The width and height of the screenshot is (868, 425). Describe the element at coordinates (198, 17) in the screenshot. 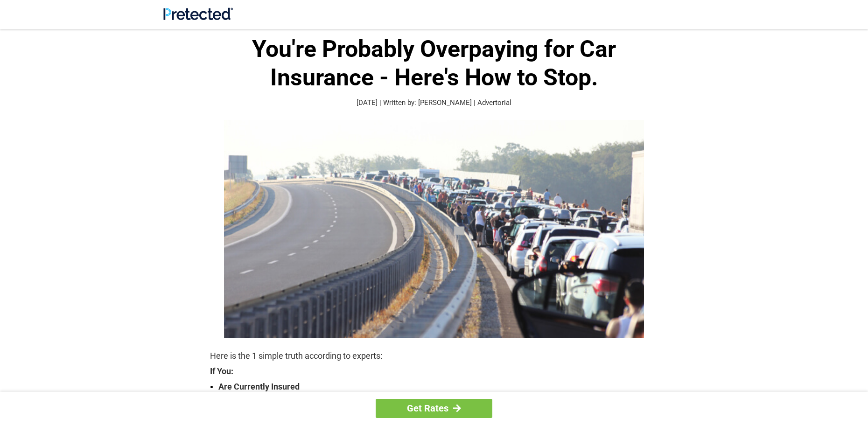

I see `a: Site Logo` at that location.